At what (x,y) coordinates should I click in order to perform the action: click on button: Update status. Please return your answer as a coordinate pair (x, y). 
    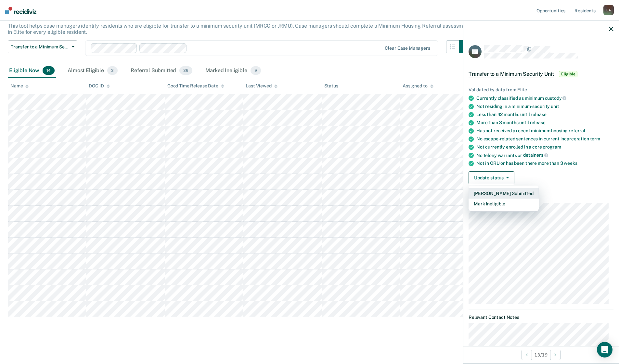
    Looking at the image, I should click on (491, 178).